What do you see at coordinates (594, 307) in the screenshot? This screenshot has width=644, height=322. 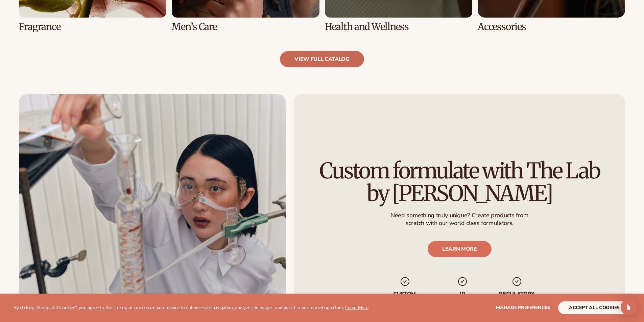 I see `button: accept all cookies` at bounding box center [594, 307].